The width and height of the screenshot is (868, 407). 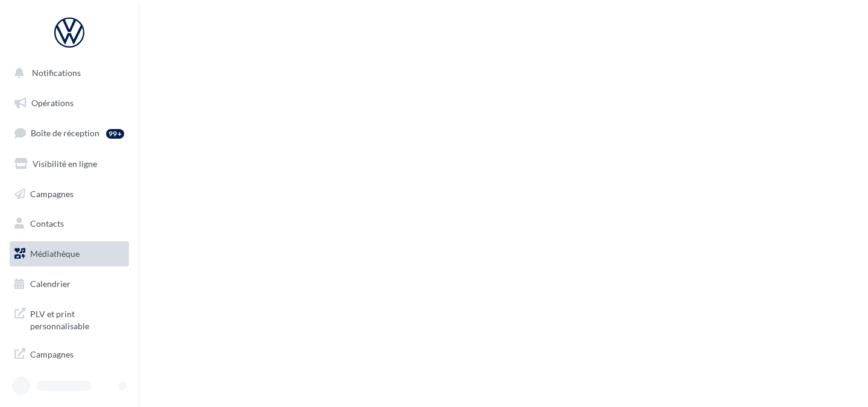 I want to click on span: PLV et print personnalisable, so click(x=77, y=318).